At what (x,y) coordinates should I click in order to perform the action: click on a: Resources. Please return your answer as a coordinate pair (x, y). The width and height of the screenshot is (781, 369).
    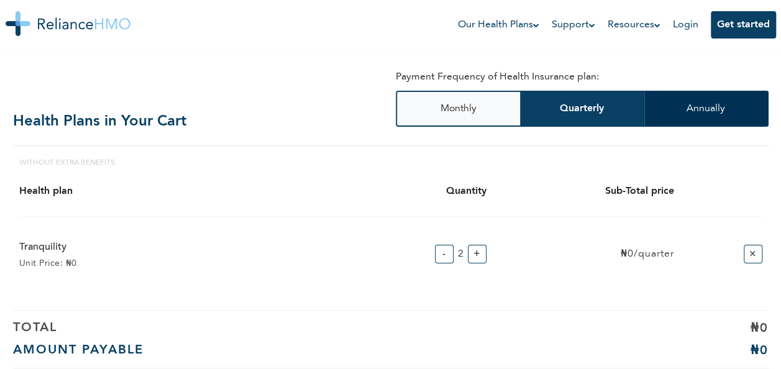
    Looking at the image, I should click on (634, 25).